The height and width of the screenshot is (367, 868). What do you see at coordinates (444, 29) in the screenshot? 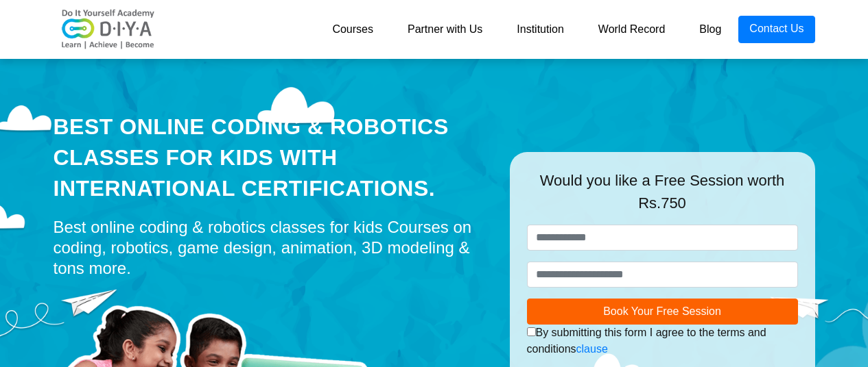
I see `a: Partner with Us` at bounding box center [444, 29].